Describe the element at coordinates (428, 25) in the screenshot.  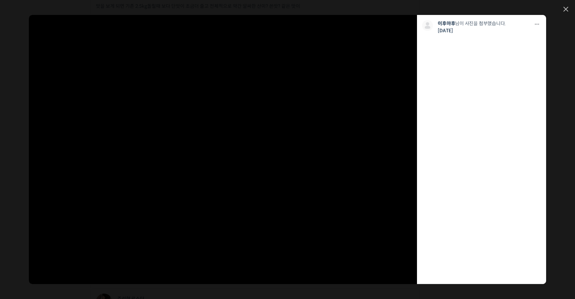
I see `img: 프로필 사진` at that location.